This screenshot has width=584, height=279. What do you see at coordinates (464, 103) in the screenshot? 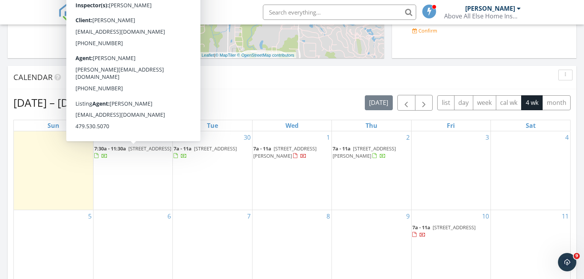
I see `button: day` at bounding box center [464, 103].